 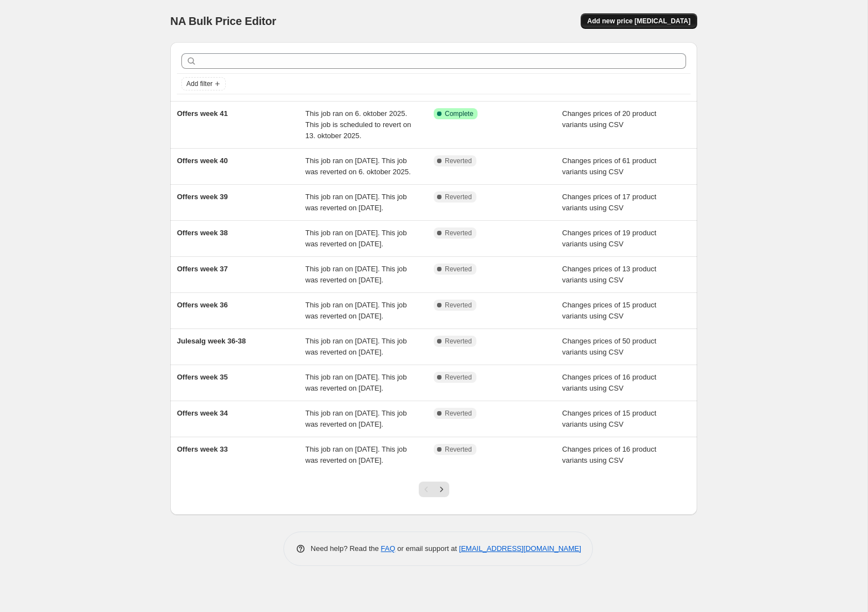 What do you see at coordinates (203, 113) in the screenshot?
I see `span: Offers week 41` at bounding box center [203, 113].